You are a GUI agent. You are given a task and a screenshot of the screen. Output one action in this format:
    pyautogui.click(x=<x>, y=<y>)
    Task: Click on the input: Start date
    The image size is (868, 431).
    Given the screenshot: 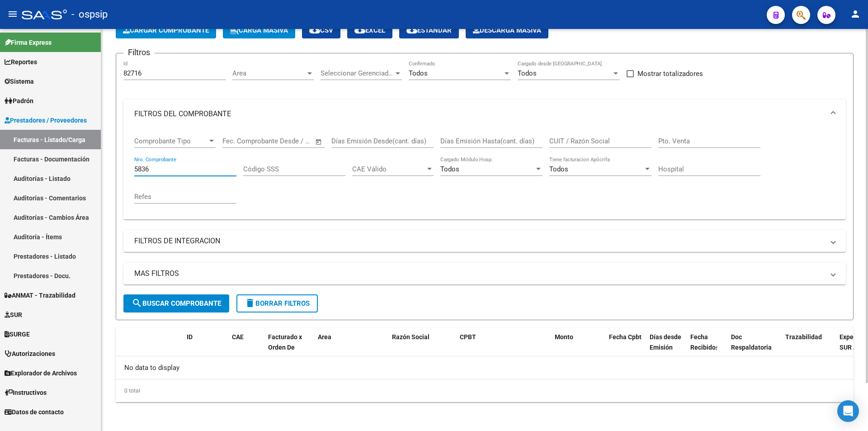 What is the action you would take?
    pyautogui.click(x=237, y=141)
    